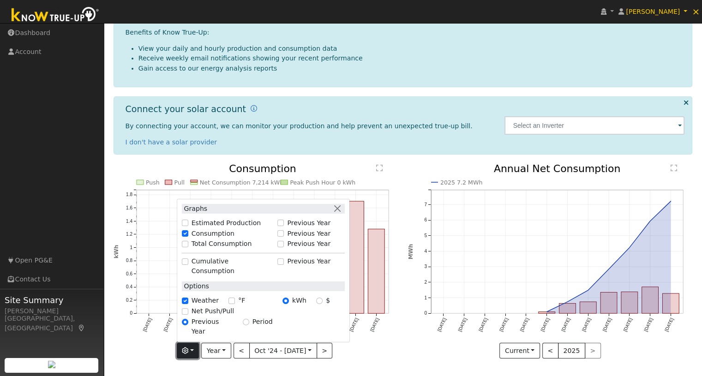 This screenshot has height=376, width=702. What do you see at coordinates (129, 287) in the screenshot?
I see `text: 0.4` at bounding box center [129, 287].